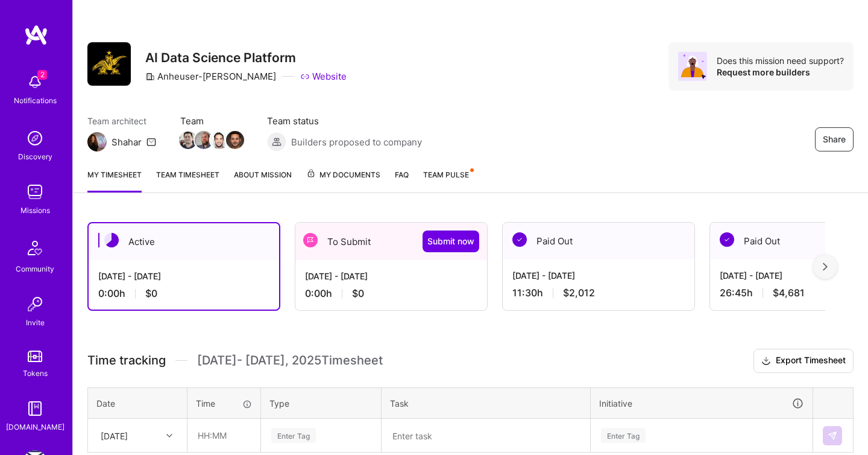  I want to click on div: Does this mission need support?, so click(780, 60).